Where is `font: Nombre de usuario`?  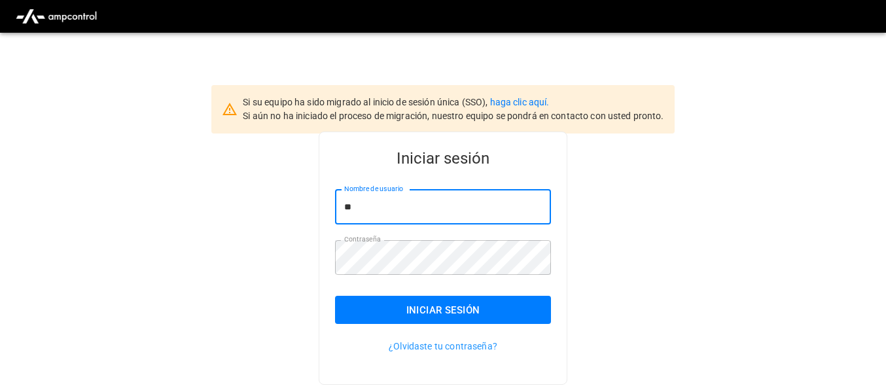
font: Nombre de usuario is located at coordinates (374, 188).